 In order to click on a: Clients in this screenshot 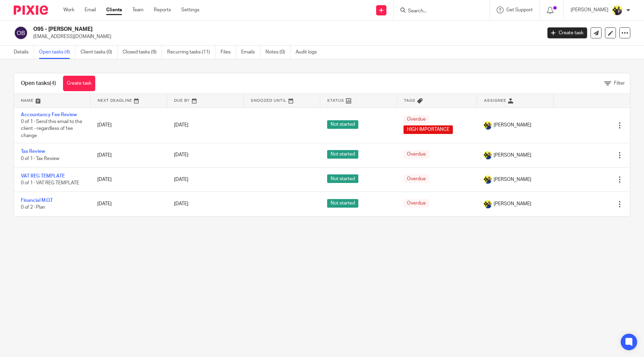, I will do `click(114, 10)`.